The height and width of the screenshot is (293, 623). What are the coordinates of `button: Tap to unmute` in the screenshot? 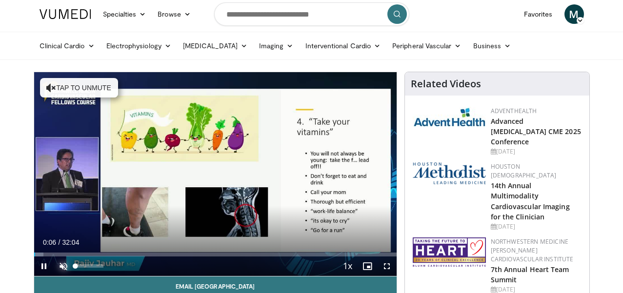 It's located at (79, 88).